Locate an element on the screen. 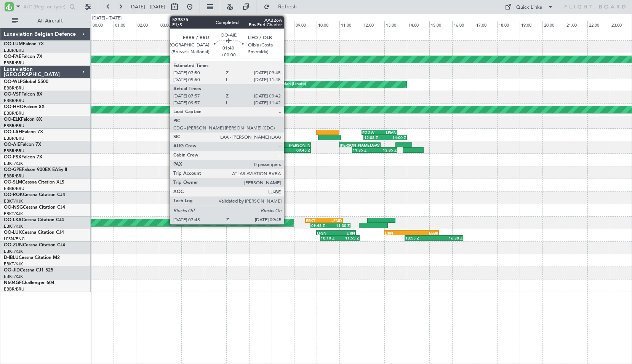 The width and height of the screenshot is (632, 364). div: 16:30 Z is located at coordinates (448, 238).